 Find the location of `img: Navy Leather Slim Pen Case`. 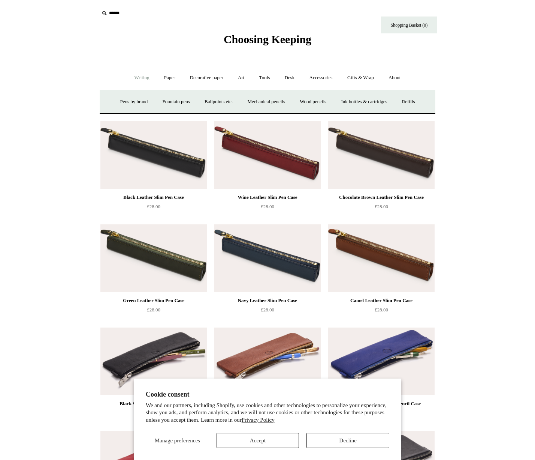

img: Navy Leather Slim Pen Case is located at coordinates (268, 258).